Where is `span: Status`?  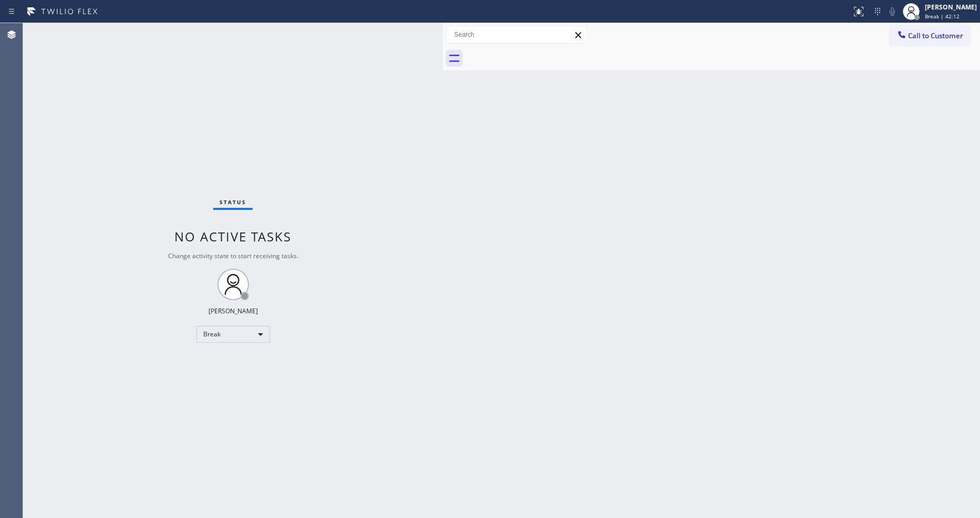
span: Status is located at coordinates (233, 202).